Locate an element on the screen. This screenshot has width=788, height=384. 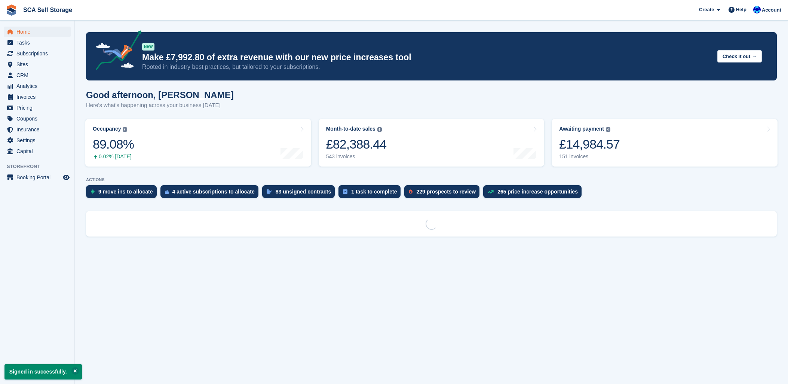
div: Occupancy is located at coordinates (107, 129).